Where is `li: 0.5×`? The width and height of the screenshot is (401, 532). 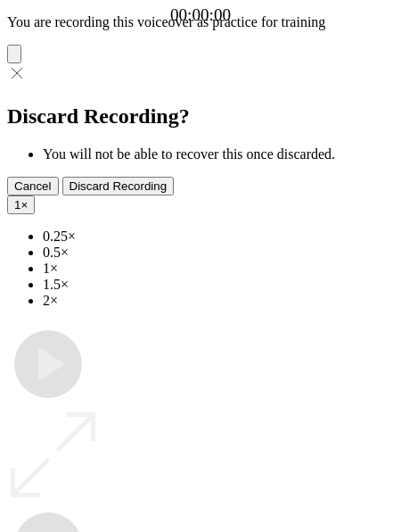
li: 0.5× is located at coordinates (218, 252).